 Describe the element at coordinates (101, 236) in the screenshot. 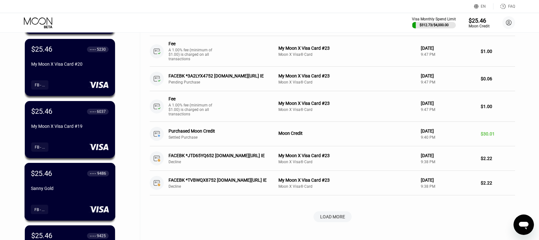

I see `div: 9425` at that location.